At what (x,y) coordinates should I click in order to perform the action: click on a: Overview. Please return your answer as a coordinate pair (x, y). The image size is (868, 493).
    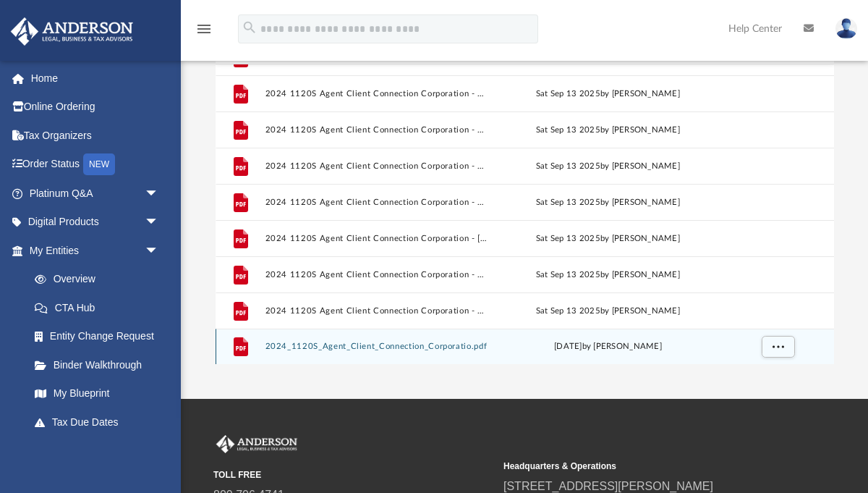
    Looking at the image, I should click on (101, 279).